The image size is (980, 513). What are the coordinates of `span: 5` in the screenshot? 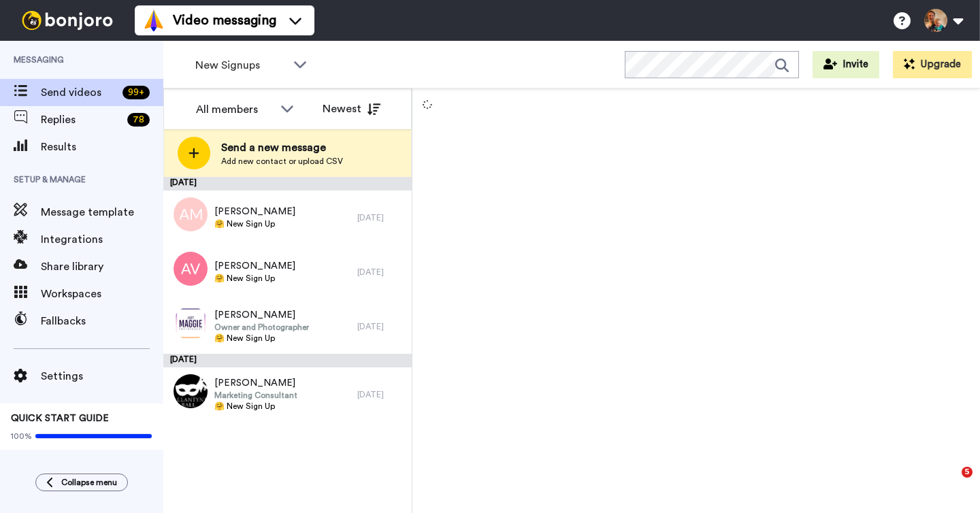 It's located at (967, 472).